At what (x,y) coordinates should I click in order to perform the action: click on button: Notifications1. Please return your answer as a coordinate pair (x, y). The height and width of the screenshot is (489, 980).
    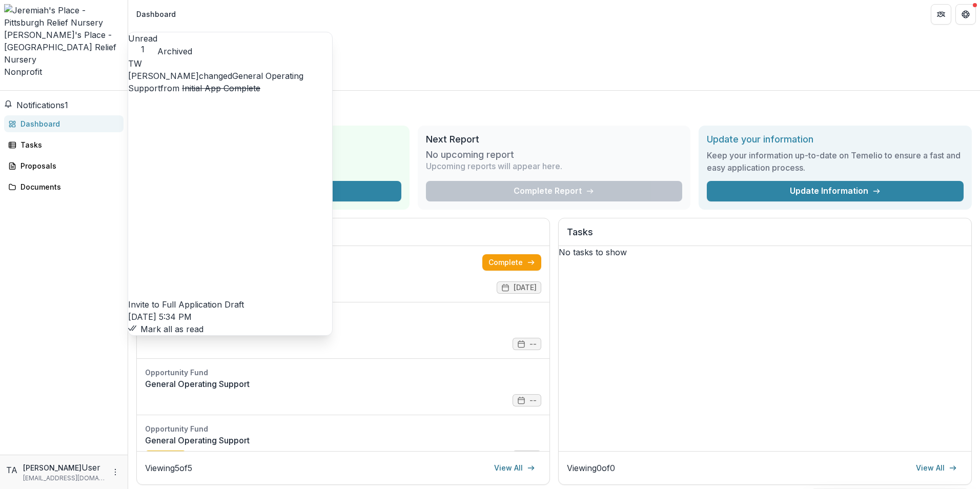
    Looking at the image, I should click on (36, 105).